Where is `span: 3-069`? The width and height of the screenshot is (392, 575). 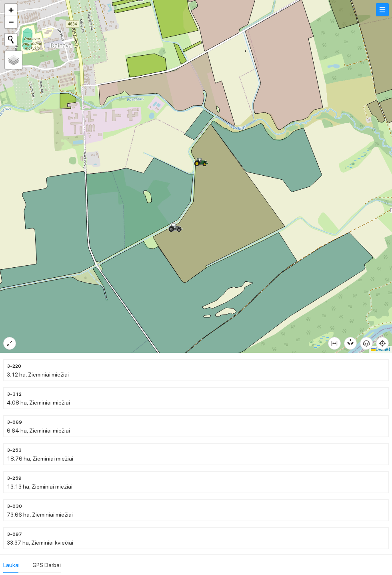
span: 3-069 is located at coordinates (14, 422).